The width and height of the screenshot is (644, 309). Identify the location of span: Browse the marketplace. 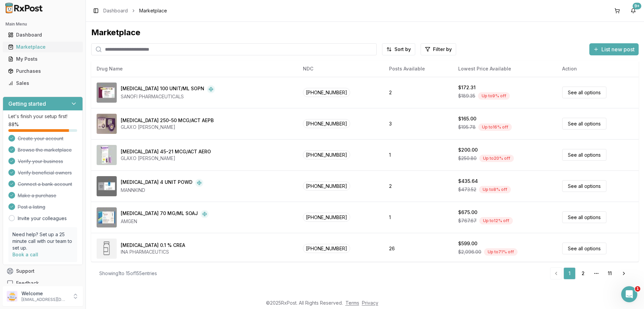
(45, 150).